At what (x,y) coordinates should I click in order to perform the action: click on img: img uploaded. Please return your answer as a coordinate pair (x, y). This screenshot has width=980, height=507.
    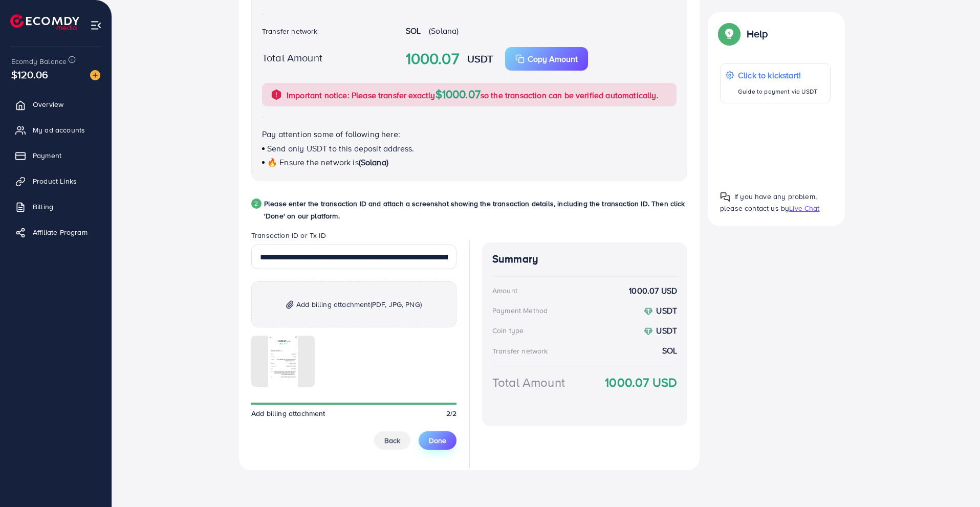
    Looking at the image, I should click on (283, 362).